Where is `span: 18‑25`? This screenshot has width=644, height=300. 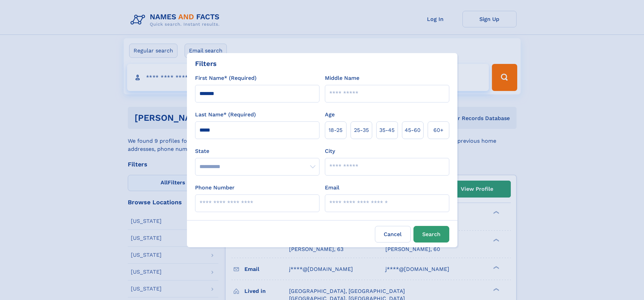 span: 18‑25 is located at coordinates (335, 130).